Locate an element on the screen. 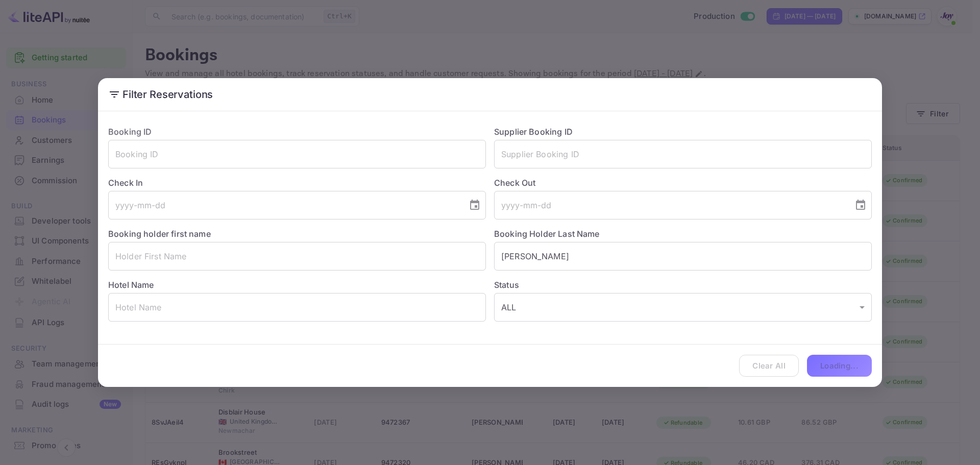  label: Booking holder first name is located at coordinates (159, 234).